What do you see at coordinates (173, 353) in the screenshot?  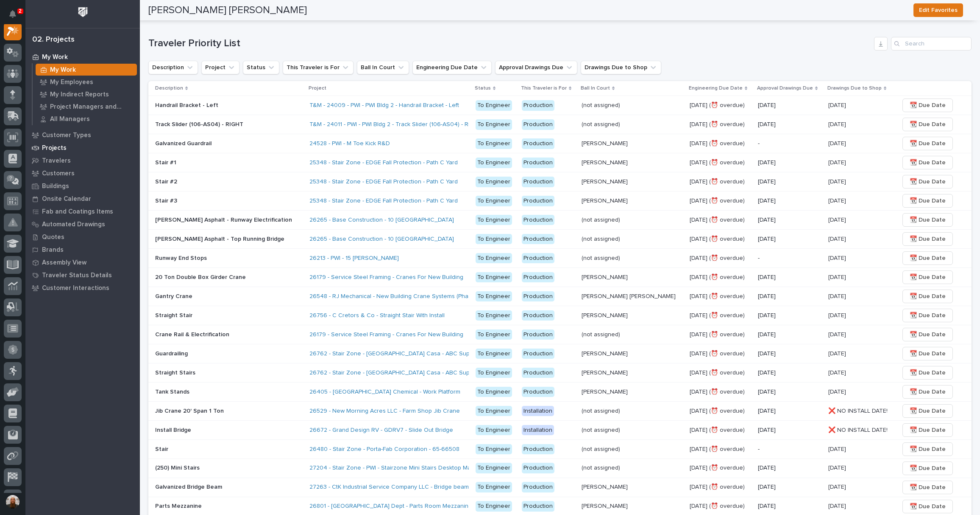 I see `p: Guardrailing` at bounding box center [173, 353].